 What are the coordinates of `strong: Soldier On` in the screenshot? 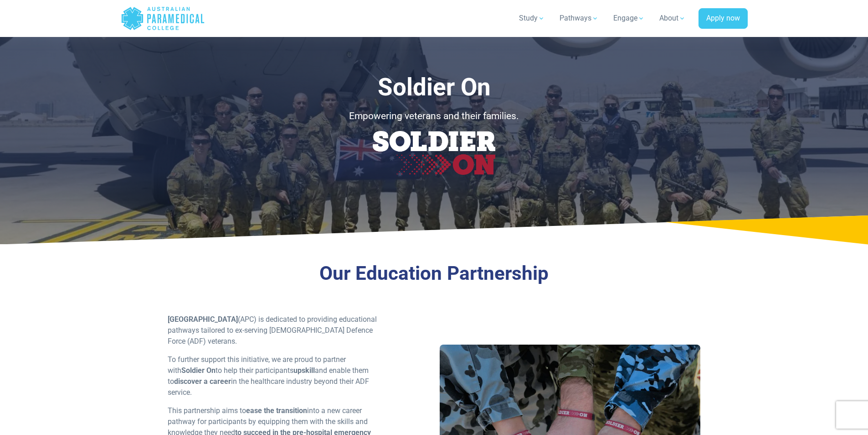 It's located at (198, 370).